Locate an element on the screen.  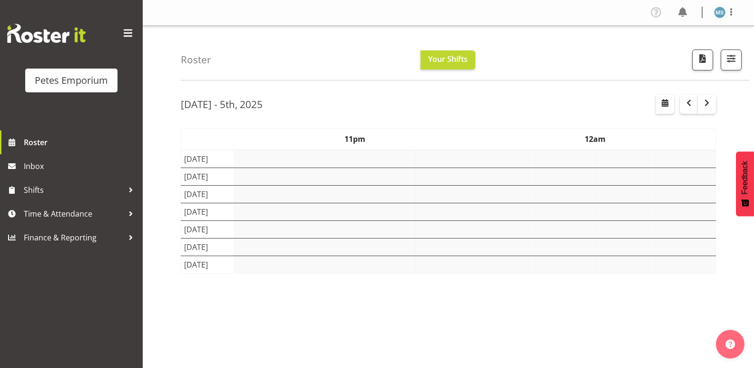
button: Select a specific date within the roster. is located at coordinates (665, 104).